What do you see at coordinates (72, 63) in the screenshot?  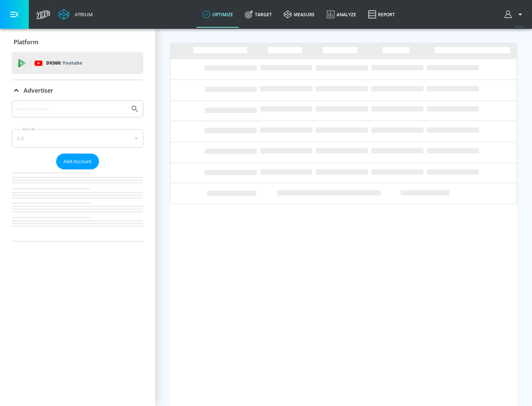 I see `p: Youtube` at bounding box center [72, 63].